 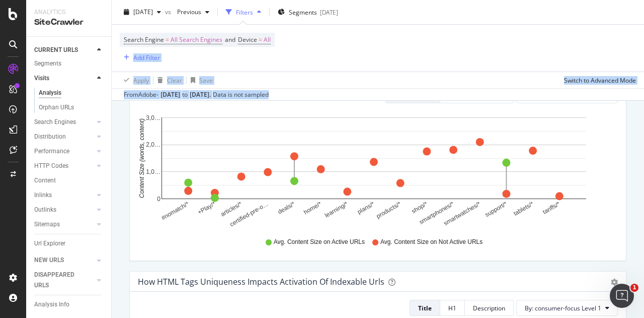 I want to click on a: Analysis Info, so click(x=69, y=304).